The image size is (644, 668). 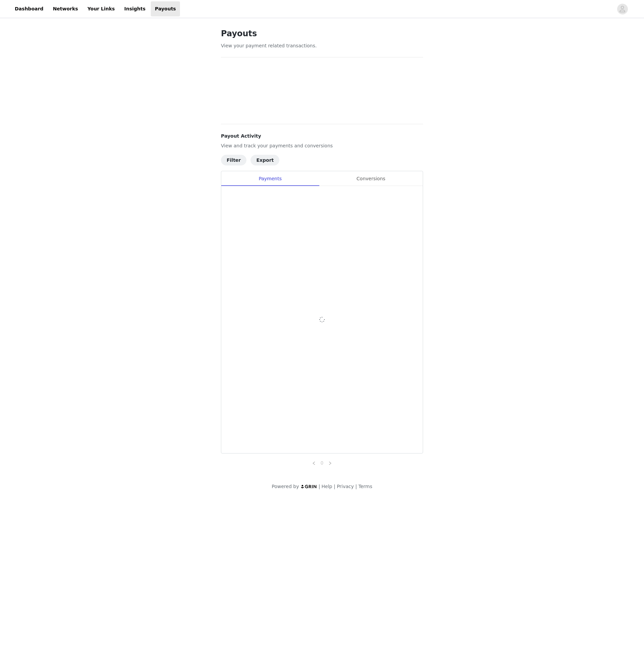 I want to click on i: icon: right, so click(x=330, y=463).